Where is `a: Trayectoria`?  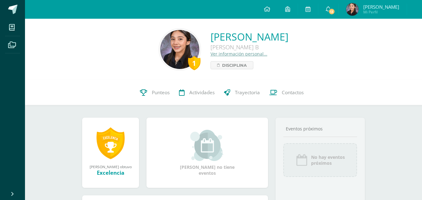
a: Trayectoria is located at coordinates (242, 93).